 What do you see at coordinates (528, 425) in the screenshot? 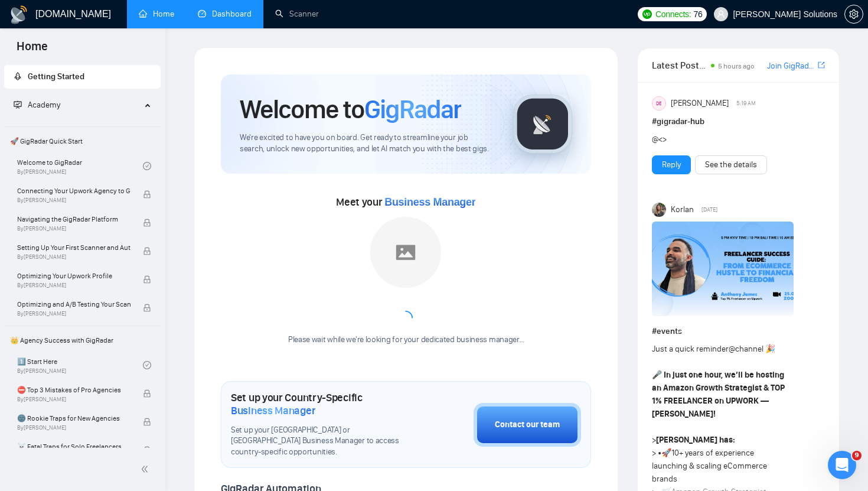
I see `button: Contact our team` at bounding box center [528, 425].